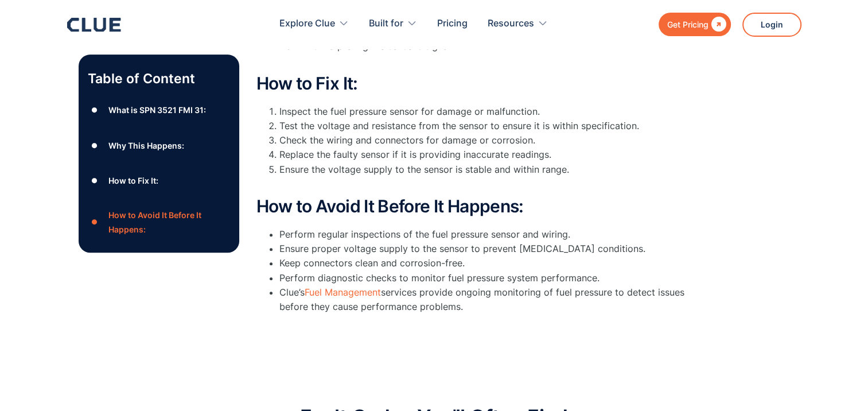  What do you see at coordinates (497, 154) in the screenshot?
I see `li: Replace the faulty sensor if it is providing inaccurate readings.` at bounding box center [497, 154].